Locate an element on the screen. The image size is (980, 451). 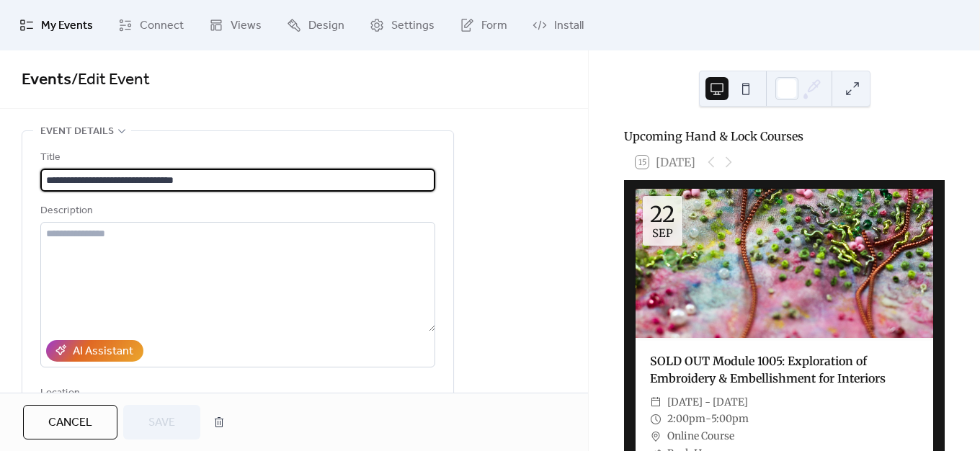
a: SOLD OUT Module 1005: Exploration of Embroidery & Embellishment for Interiors is located at coordinates (768, 370).